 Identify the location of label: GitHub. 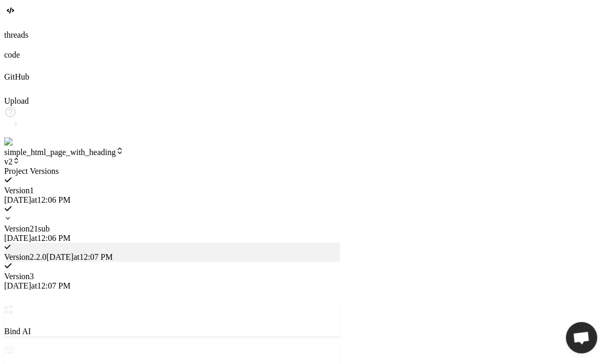
(16, 77).